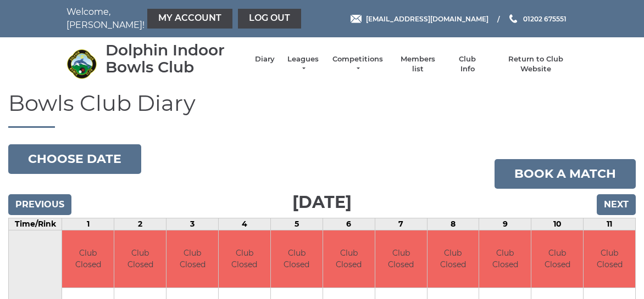 Image resolution: width=644 pixels, height=299 pixels. I want to click on a: My Account, so click(190, 19).